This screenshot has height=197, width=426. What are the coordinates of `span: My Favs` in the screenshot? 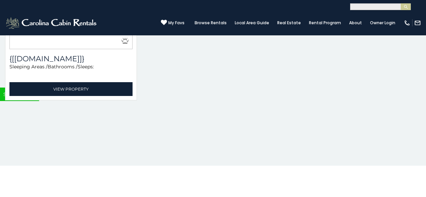 It's located at (176, 23).